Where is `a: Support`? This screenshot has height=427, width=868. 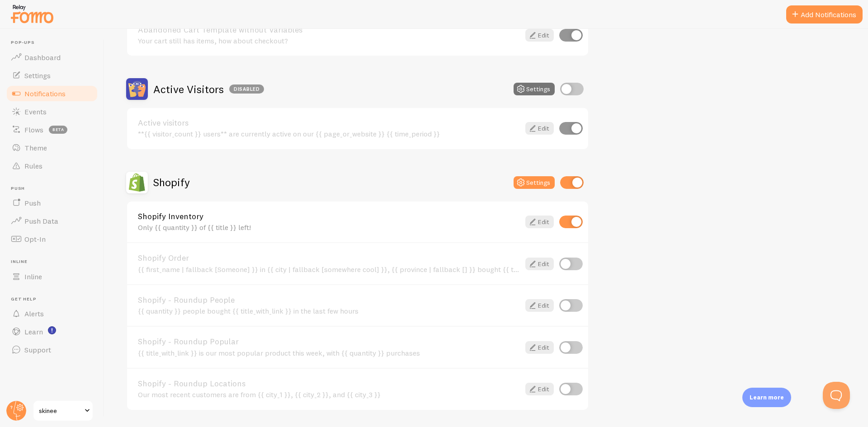
a: Support is located at coordinates (52, 350).